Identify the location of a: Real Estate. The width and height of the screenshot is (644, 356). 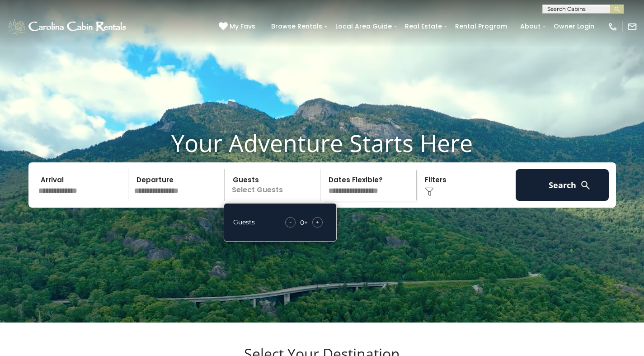
(424, 26).